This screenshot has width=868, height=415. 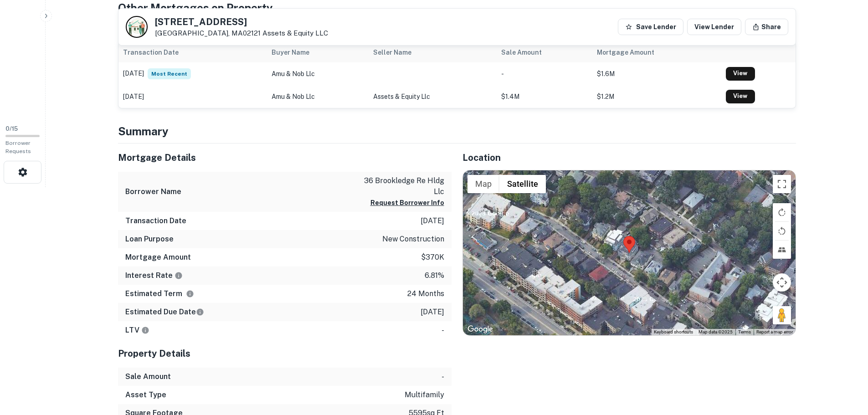 I want to click on button: Share, so click(x=766, y=27).